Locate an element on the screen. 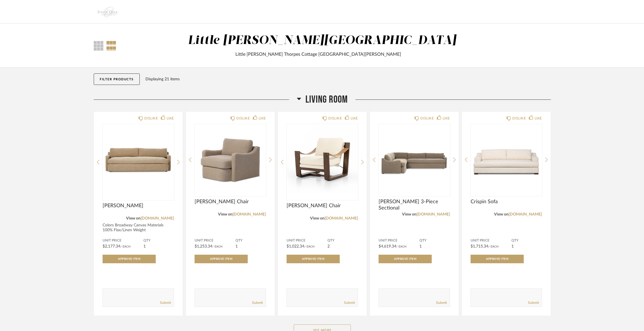  span: $1,253.34 is located at coordinates (204, 246).